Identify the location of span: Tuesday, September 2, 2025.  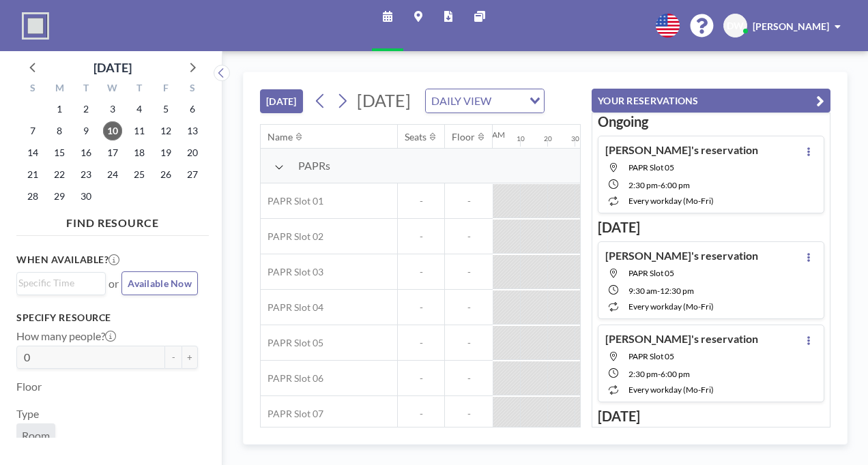
(86, 109).